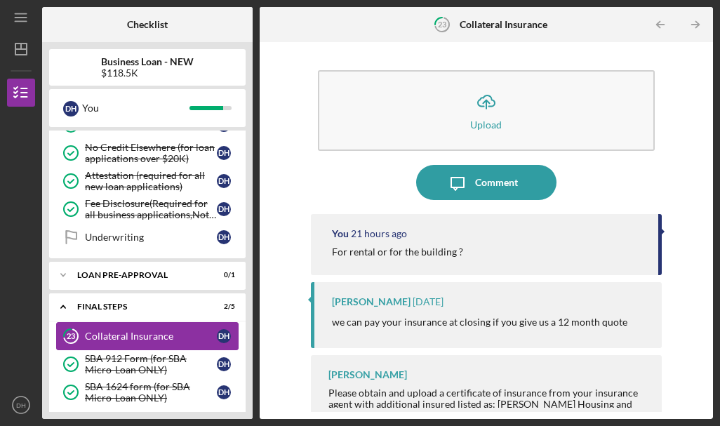  What do you see at coordinates (428, 302) in the screenshot?
I see `time: 2025-09-03 20:47` at bounding box center [428, 302].